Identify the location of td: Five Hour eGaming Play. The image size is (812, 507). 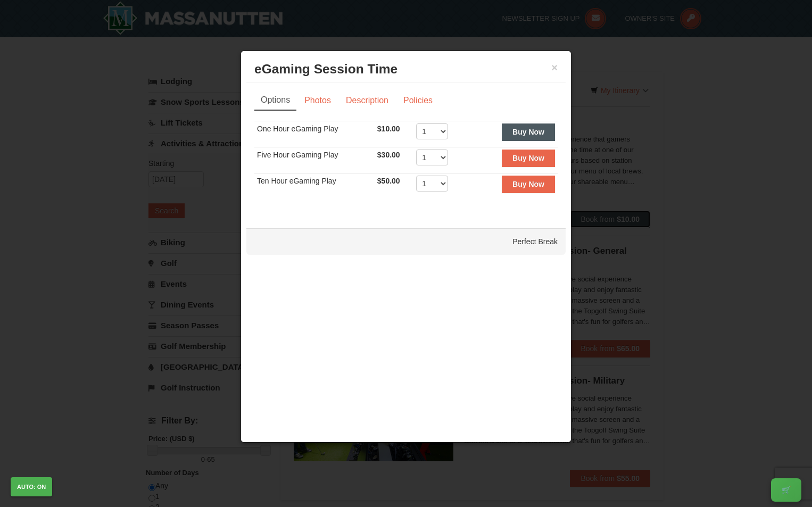
(315, 160).